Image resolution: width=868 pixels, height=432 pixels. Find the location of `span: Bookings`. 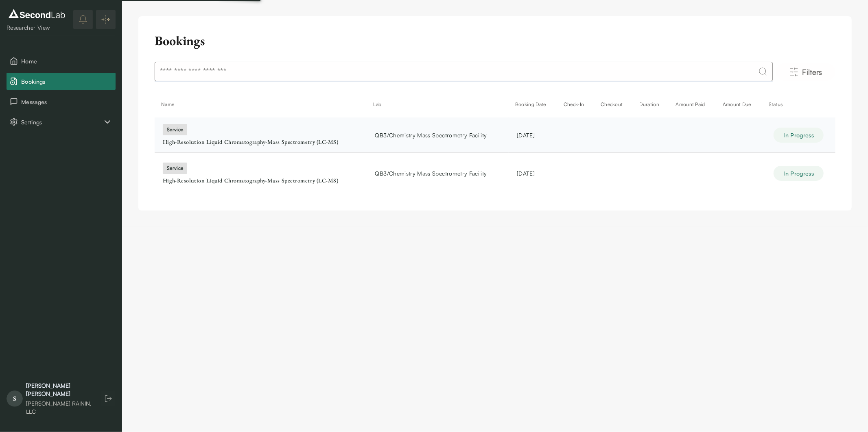

span: Bookings is located at coordinates (67, 82).